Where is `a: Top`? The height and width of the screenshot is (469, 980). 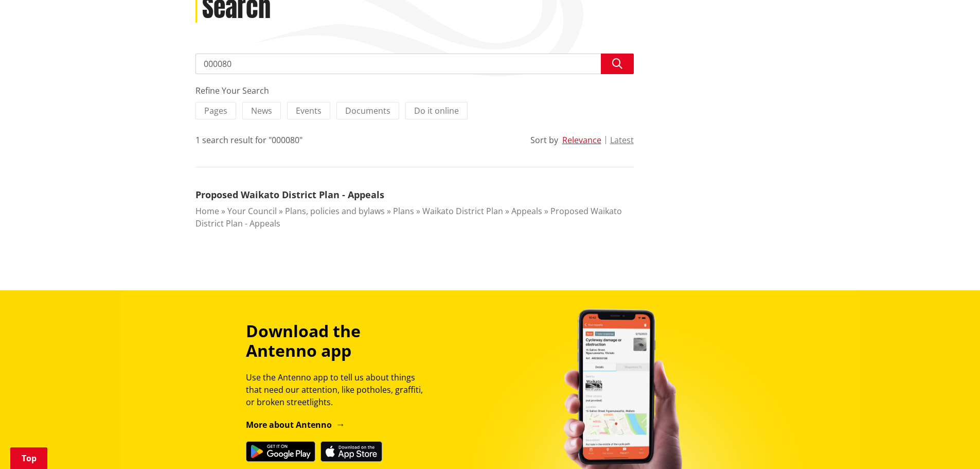 a: Top is located at coordinates (28, 458).